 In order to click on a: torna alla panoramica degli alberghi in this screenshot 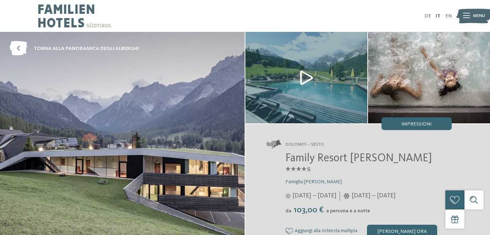, I will do `click(74, 49)`.